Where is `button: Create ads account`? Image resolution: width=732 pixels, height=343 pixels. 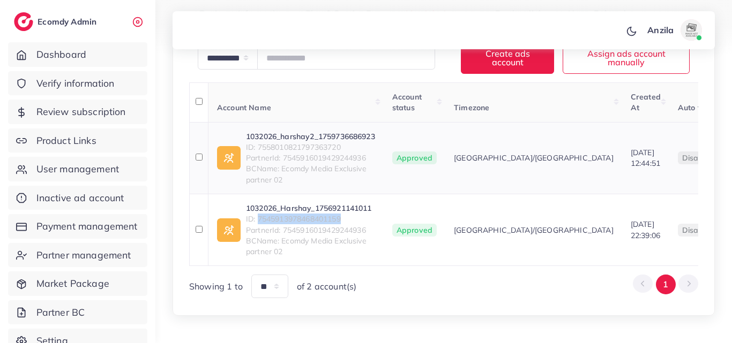
button: Create ads account is located at coordinates (507, 58).